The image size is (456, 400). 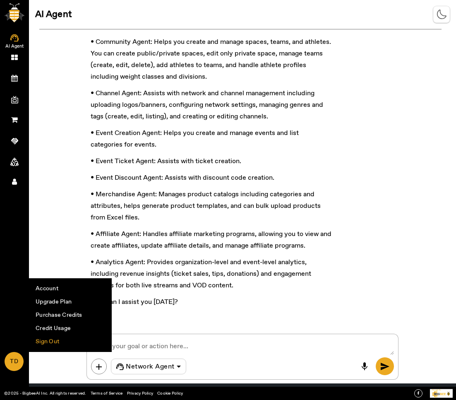 I want to click on p: • Event Creation Agent: Helps you create and manage events and list categories for events., so click(x=211, y=139).